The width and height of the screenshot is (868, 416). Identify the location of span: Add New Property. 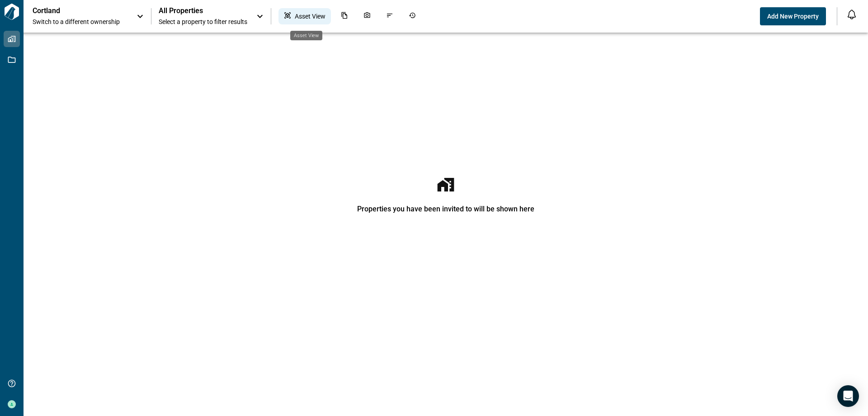
(793, 16).